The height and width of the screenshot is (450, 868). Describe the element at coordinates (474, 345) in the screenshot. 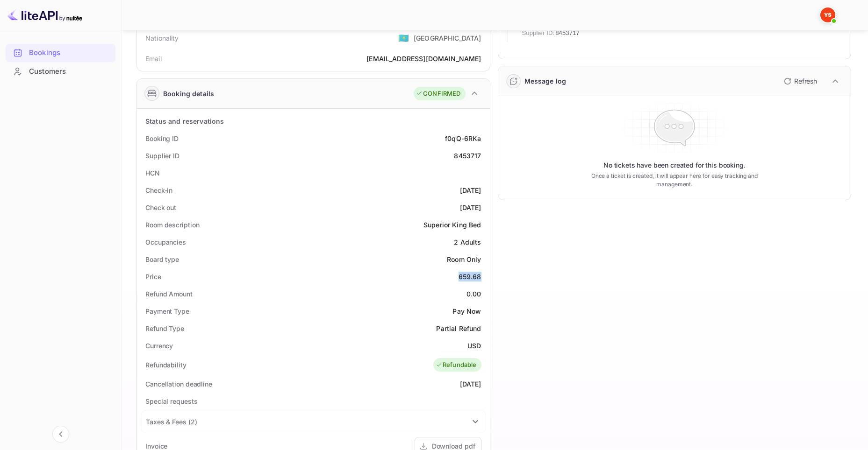

I see `div: USD` at that location.